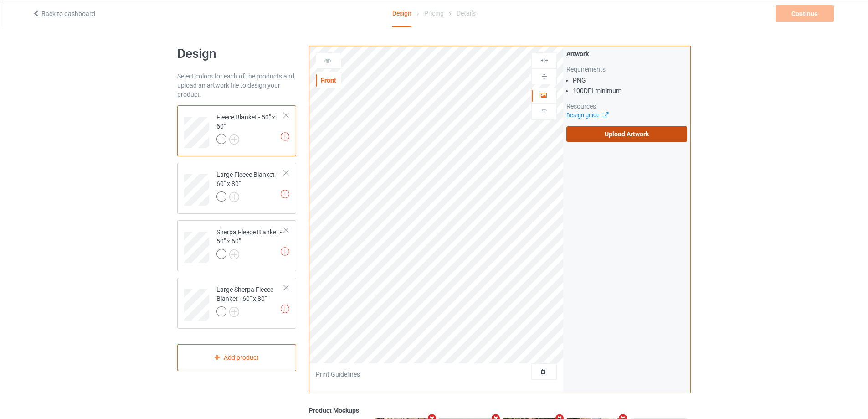  Describe the element at coordinates (402, 14) in the screenshot. I see `div: Design` at that location.